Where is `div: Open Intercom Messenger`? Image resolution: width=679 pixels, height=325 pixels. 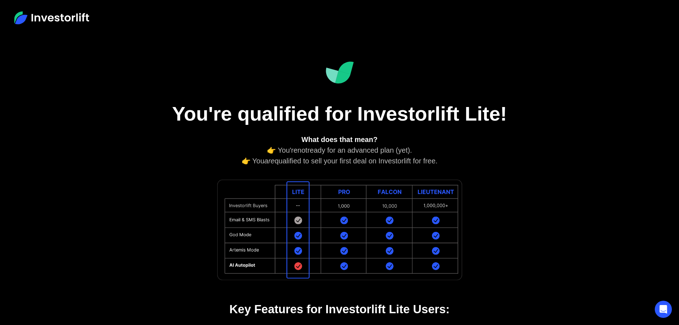
div: Open Intercom Messenger is located at coordinates (663, 309).